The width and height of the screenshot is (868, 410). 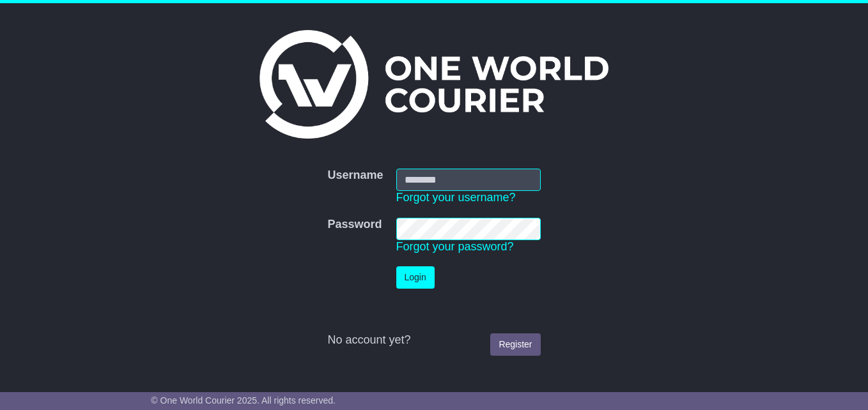 I want to click on div: No account yet?, so click(x=433, y=341).